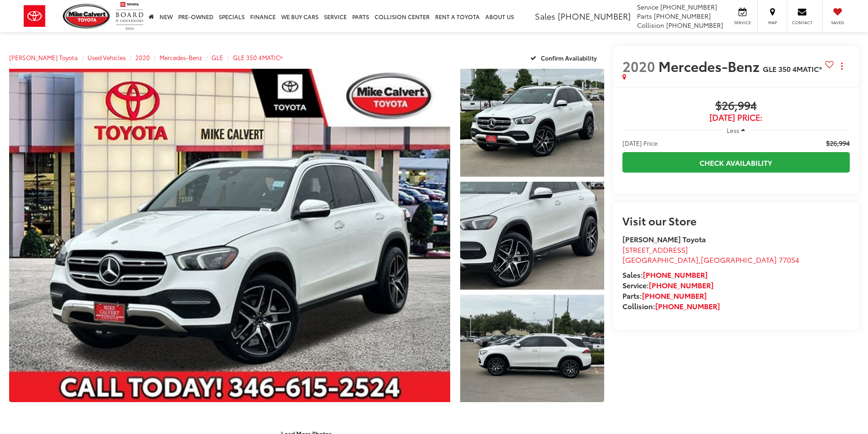 The width and height of the screenshot is (868, 434). I want to click on span: Less, so click(733, 130).